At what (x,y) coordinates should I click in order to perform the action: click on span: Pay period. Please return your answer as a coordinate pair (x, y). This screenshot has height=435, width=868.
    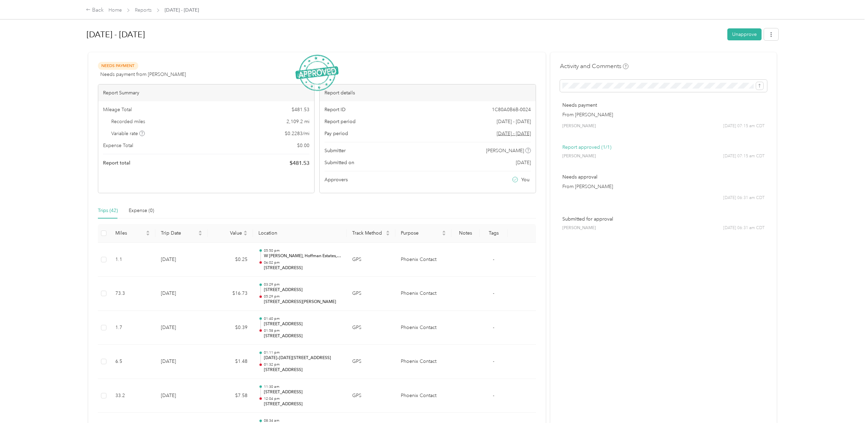
    Looking at the image, I should click on (336, 133).